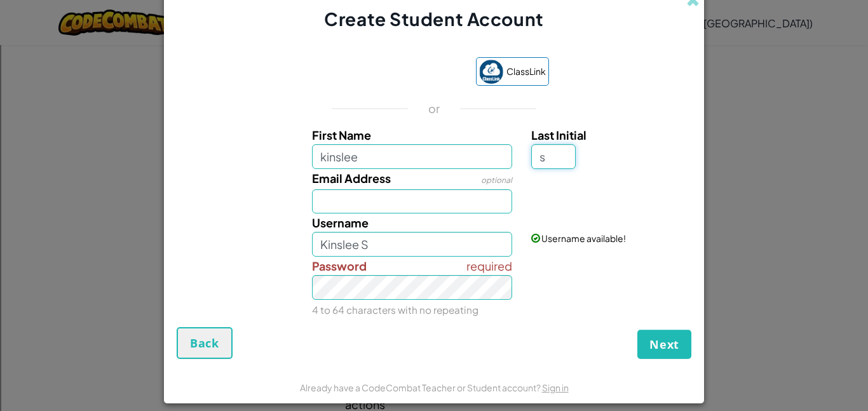 This screenshot has height=411, width=868. I want to click on span: required, so click(489, 265).